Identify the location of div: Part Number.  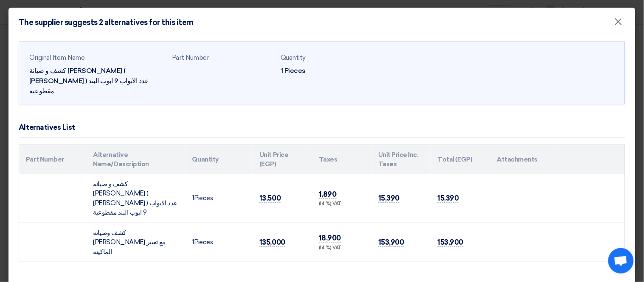
(223, 57).